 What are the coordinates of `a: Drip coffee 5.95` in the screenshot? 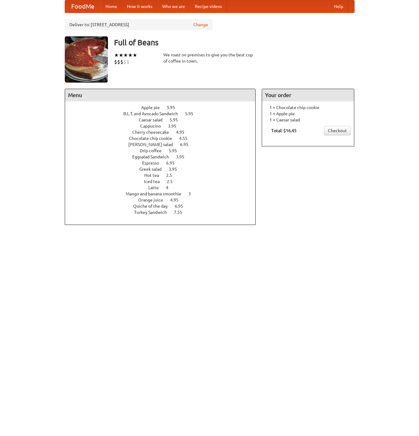 It's located at (164, 151).